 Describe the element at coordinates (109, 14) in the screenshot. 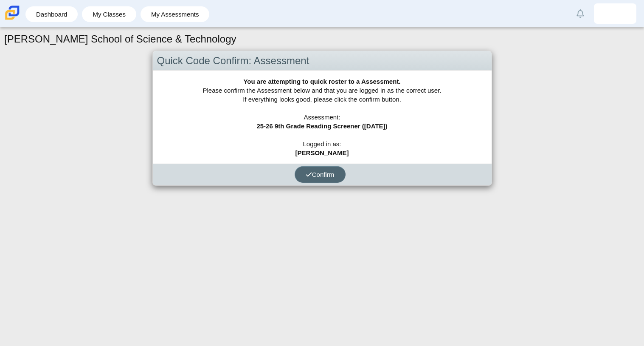

I see `a: My Classes` at that location.